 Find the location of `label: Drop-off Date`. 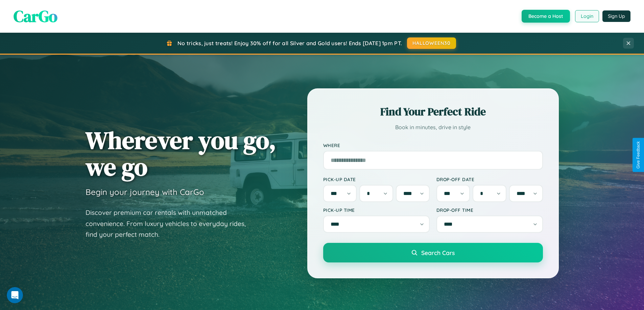

label: Drop-off Date is located at coordinates (489, 180).